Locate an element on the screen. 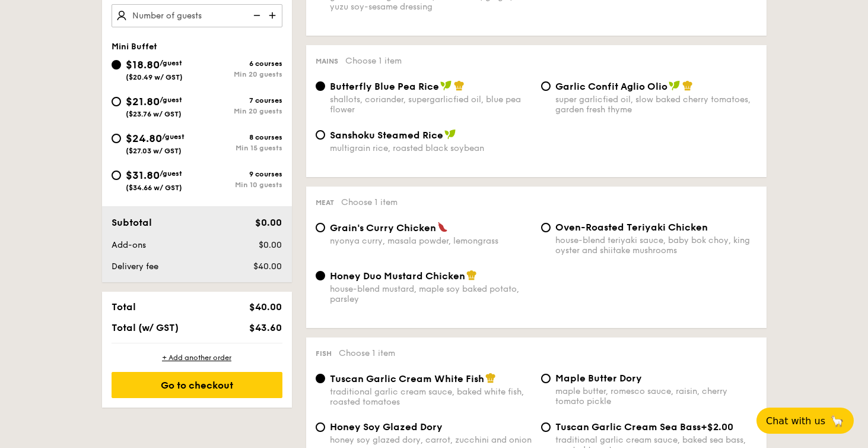 This screenshot has height=448, width=868. span: Delivery fee is located at coordinates (134, 266).